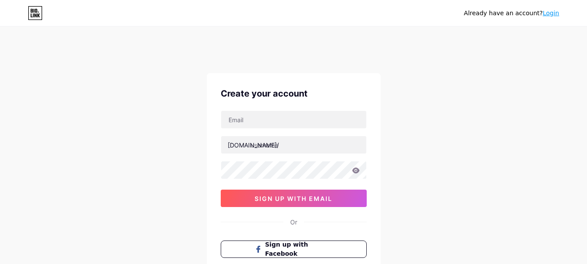 This screenshot has height=264, width=587. I want to click on span: Sign up with Facebook, so click(299, 249).